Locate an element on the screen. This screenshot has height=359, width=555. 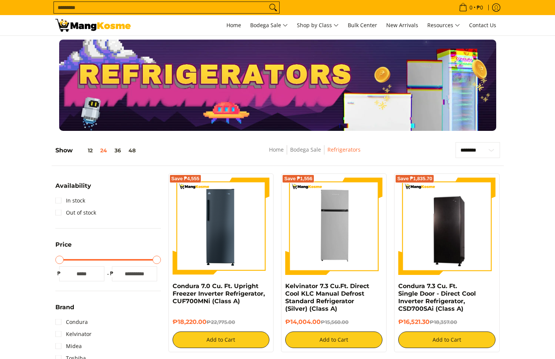
a: Shop by Class is located at coordinates (318, 25).